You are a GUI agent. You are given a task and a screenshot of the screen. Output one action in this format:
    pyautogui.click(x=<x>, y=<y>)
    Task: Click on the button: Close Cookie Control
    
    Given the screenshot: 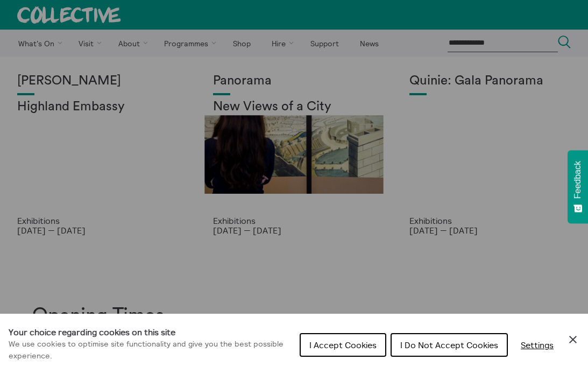 What is the action you would take?
    pyautogui.click(x=573, y=339)
    